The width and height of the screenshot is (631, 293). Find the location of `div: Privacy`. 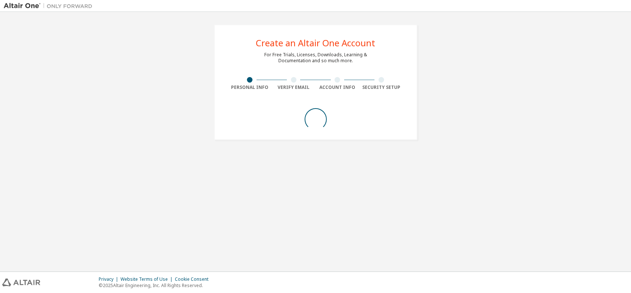

div: Privacy is located at coordinates (109, 279).